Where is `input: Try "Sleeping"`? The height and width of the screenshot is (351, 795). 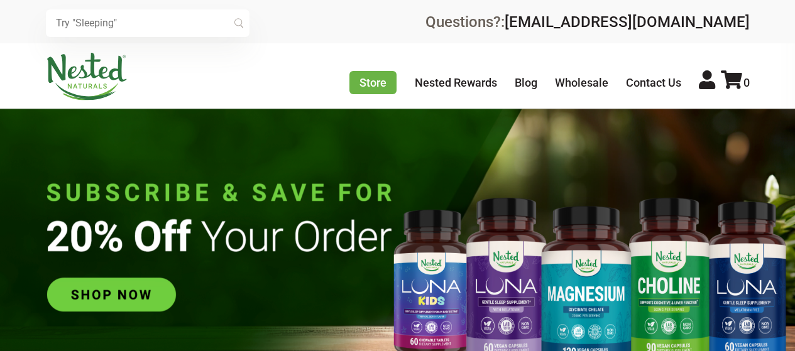
input: Try "Sleeping" is located at coordinates (148, 23).